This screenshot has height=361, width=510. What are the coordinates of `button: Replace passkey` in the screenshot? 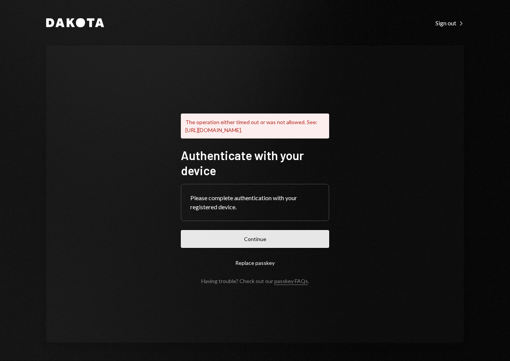 It's located at (255, 263).